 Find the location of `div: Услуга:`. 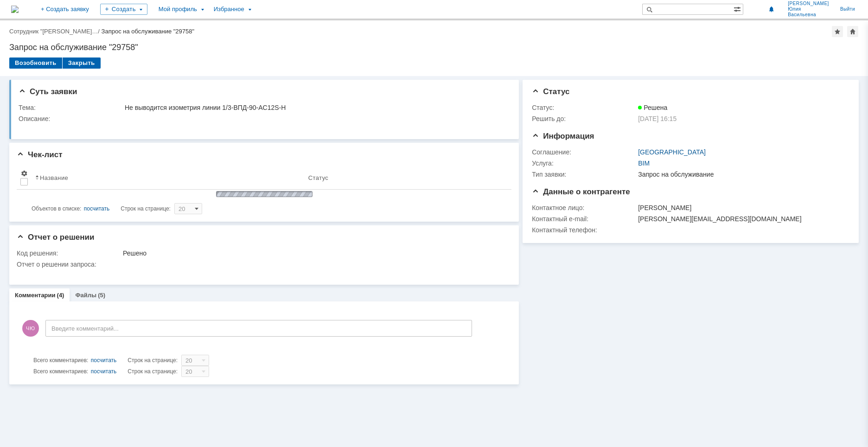

div: Услуга: is located at coordinates (584, 163).